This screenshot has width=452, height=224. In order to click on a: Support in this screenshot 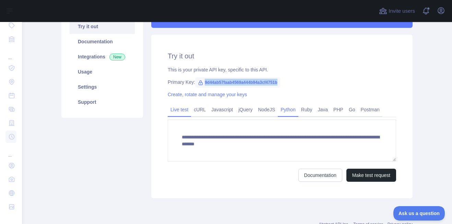, I will do `click(102, 102)`.